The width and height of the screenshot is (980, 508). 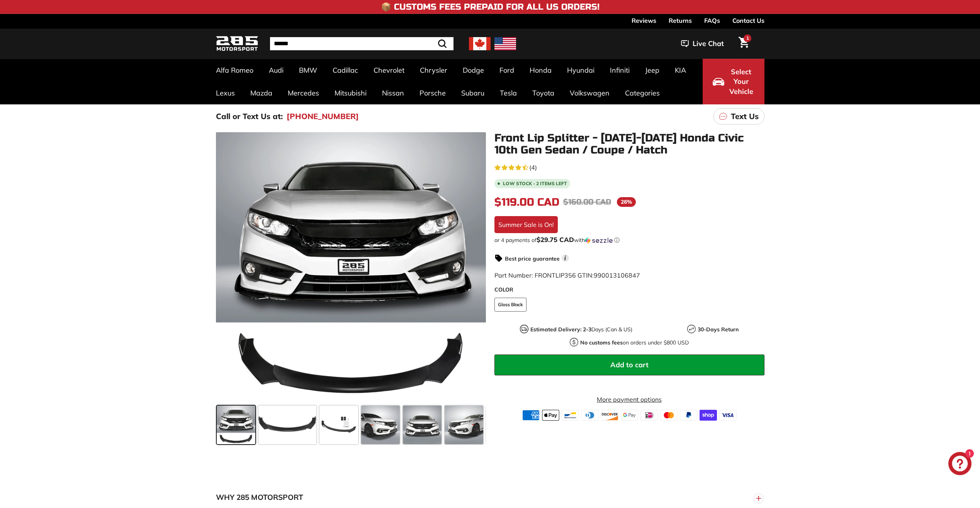 What do you see at coordinates (744, 44) in the screenshot?
I see `a: Cart` at bounding box center [744, 44].